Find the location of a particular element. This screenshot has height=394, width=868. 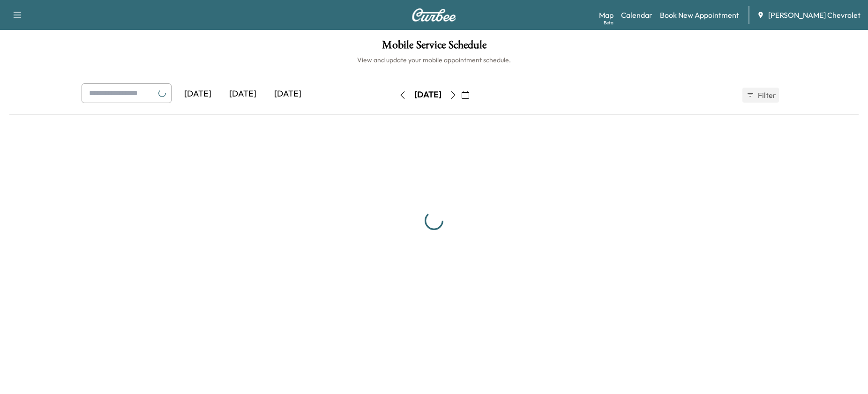

a: Book New Appointment is located at coordinates (699, 15).